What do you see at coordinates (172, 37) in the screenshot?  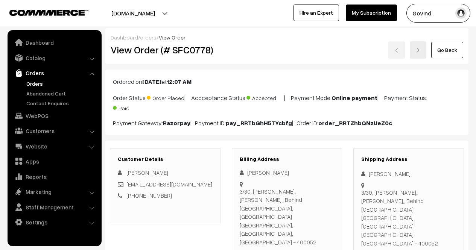 I see `span: View Order` at bounding box center [172, 37].